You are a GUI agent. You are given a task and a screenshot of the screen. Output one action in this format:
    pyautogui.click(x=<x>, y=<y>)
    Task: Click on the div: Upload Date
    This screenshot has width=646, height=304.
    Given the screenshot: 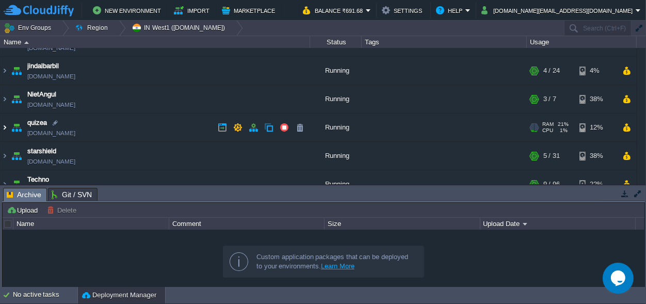 What is the action you would take?
    pyautogui.click(x=558, y=223)
    